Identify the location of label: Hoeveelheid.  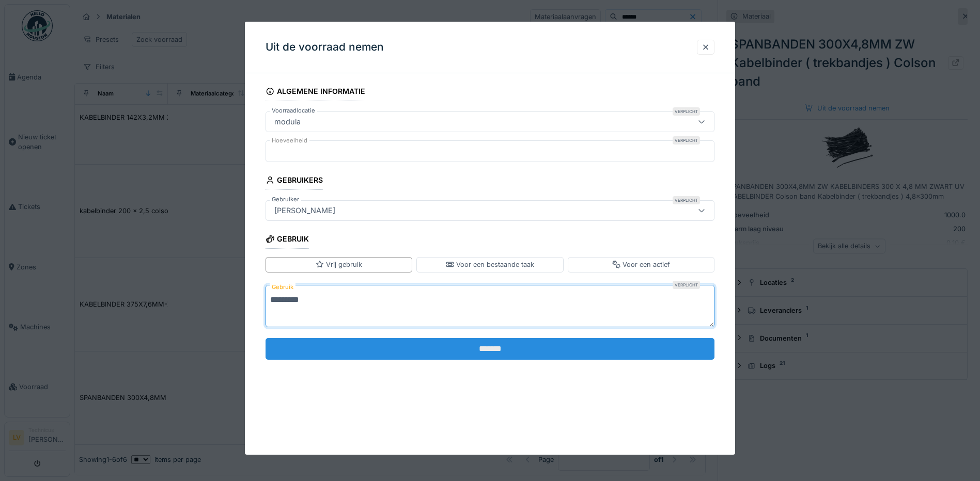
(290, 141).